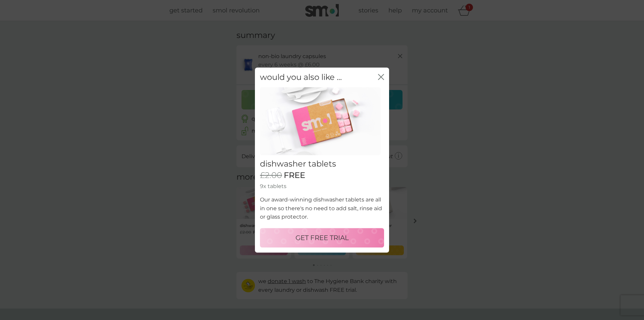 This screenshot has width=644, height=320. I want to click on h2: would you also like ..., so click(301, 77).